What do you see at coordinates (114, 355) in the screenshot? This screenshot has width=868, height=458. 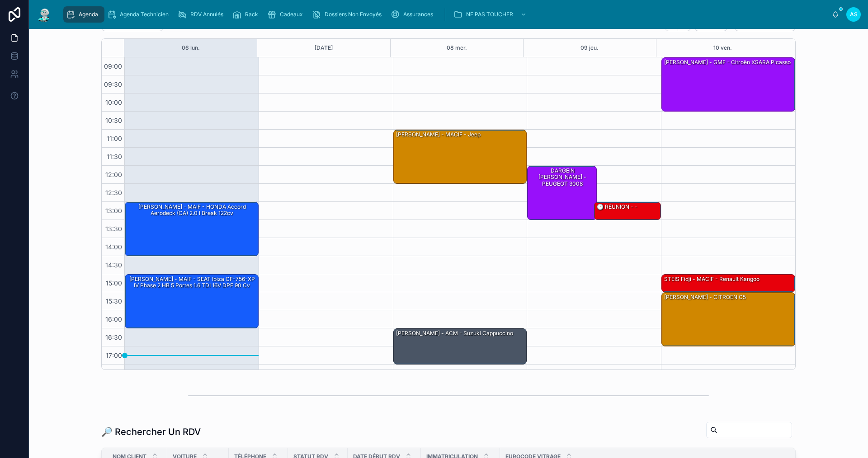 I see `span: 17:00` at bounding box center [114, 355].